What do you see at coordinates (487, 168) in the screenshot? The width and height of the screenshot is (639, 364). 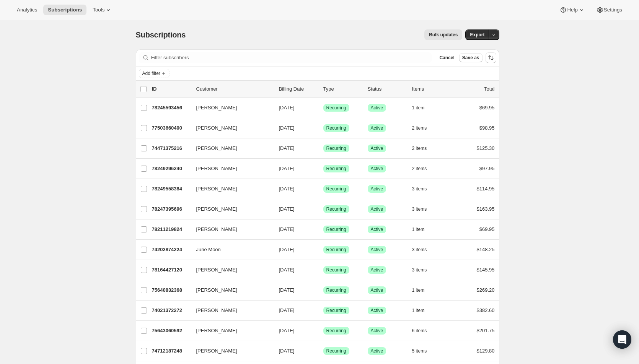 I see `span: $97.95` at bounding box center [487, 168].